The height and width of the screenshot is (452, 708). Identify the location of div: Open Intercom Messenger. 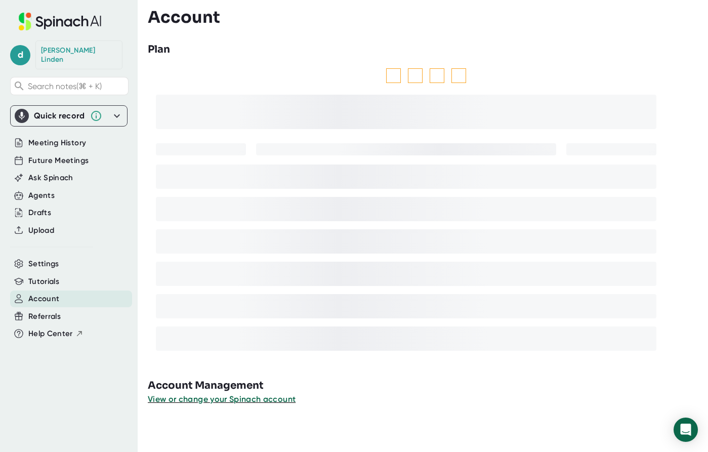
(685, 429).